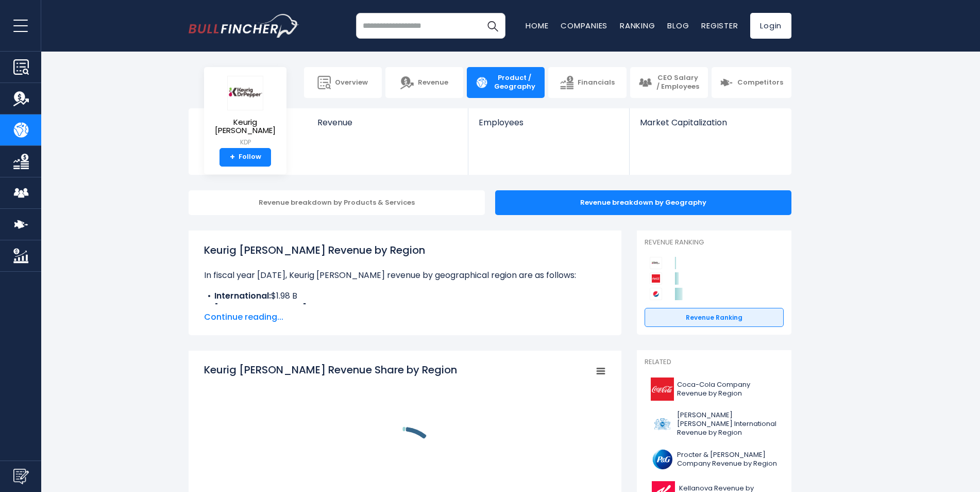 This screenshot has width=980, height=492. What do you see at coordinates (587, 83) in the screenshot?
I see `a: Financials` at bounding box center [587, 83].